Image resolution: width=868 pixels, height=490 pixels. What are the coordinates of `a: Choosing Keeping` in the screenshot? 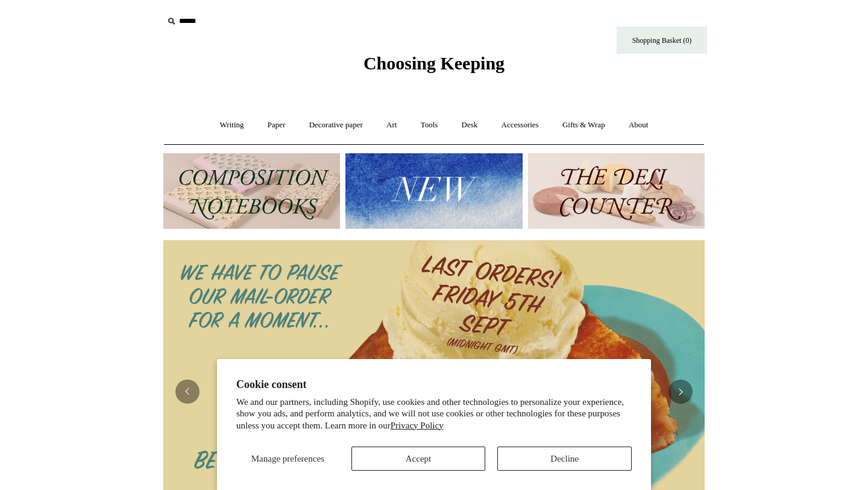 It's located at (434, 67).